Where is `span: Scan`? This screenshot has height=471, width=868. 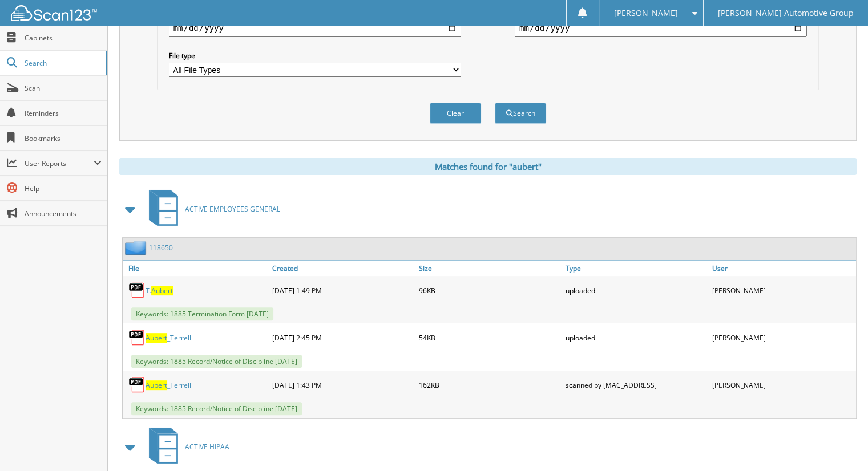 span: Scan is located at coordinates (63, 88).